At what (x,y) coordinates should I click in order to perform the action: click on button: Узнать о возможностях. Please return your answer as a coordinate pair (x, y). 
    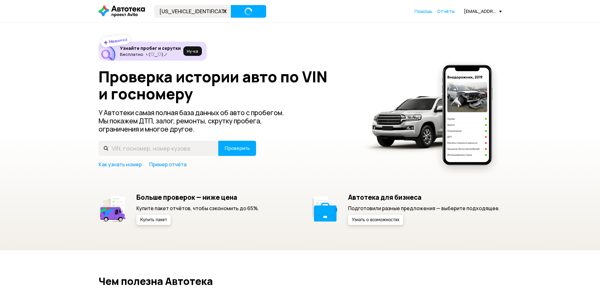
    Looking at the image, I should click on (376, 220).